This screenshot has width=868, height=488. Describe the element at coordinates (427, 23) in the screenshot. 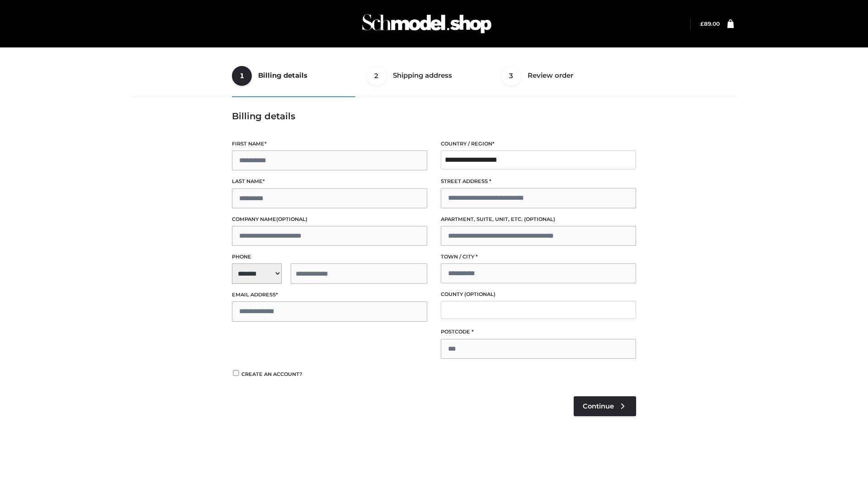

I see `a: Schmodel Admin 964` at that location.